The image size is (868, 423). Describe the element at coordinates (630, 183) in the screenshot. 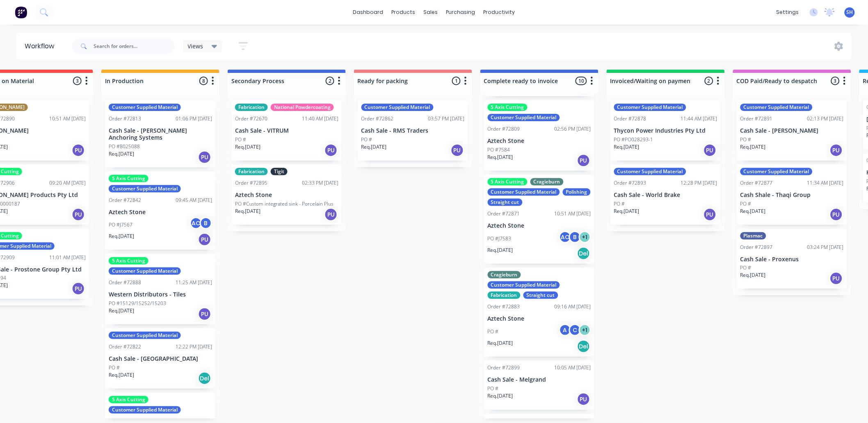

I see `div: Order #72893` at that location.